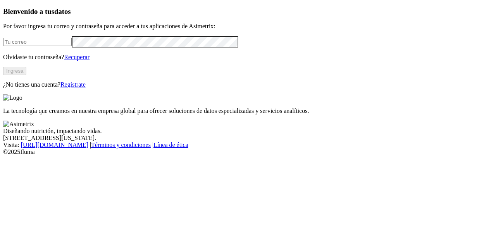 The height and width of the screenshot is (244, 496). I want to click on input: Tu correo, so click(37, 42).